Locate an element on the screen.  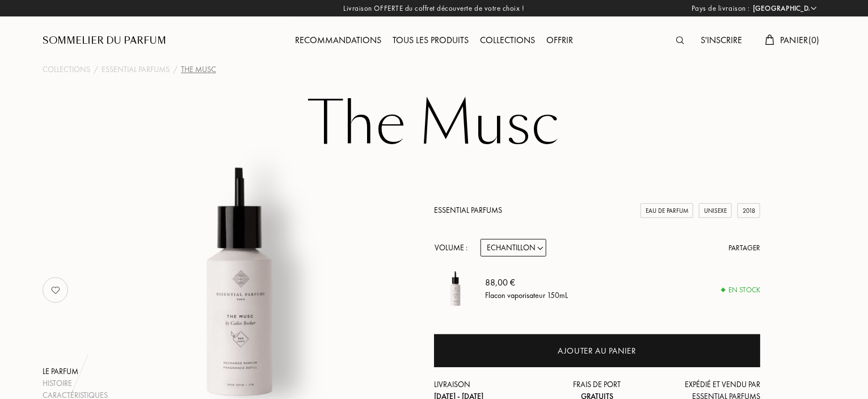
h1: The Musc is located at coordinates (434, 124).